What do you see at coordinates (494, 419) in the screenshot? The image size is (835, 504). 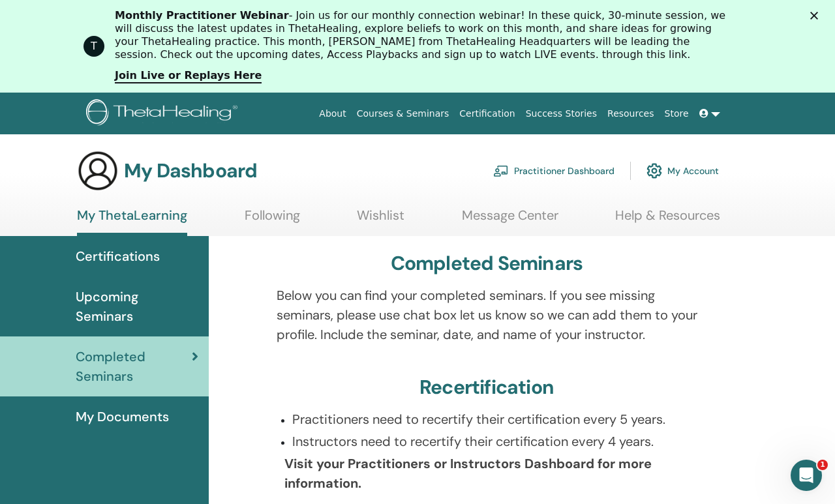 I see `p: Practitioners need to recertify their certification every 5 years.` at bounding box center [494, 419].